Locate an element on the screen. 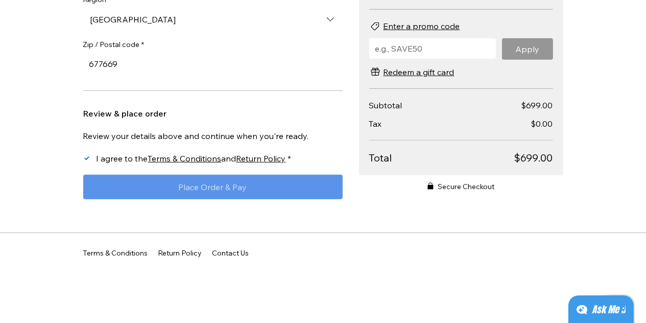 The width and height of the screenshot is (646, 323). input: Zip / Postal code is located at coordinates (210, 64).